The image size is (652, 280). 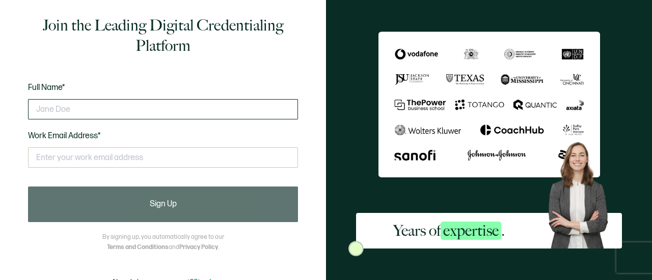 I want to click on input: Jane Doe, so click(x=163, y=109).